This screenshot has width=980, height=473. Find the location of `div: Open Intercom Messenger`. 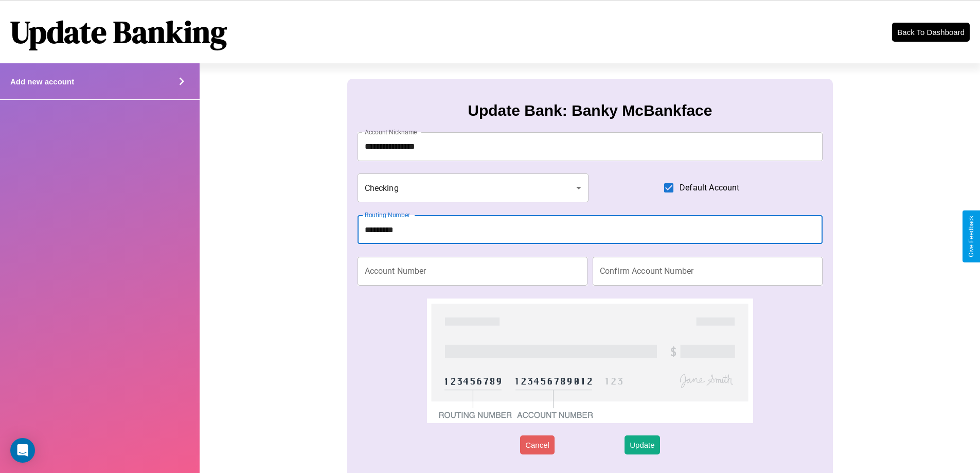

div: Open Intercom Messenger is located at coordinates (22, 451).